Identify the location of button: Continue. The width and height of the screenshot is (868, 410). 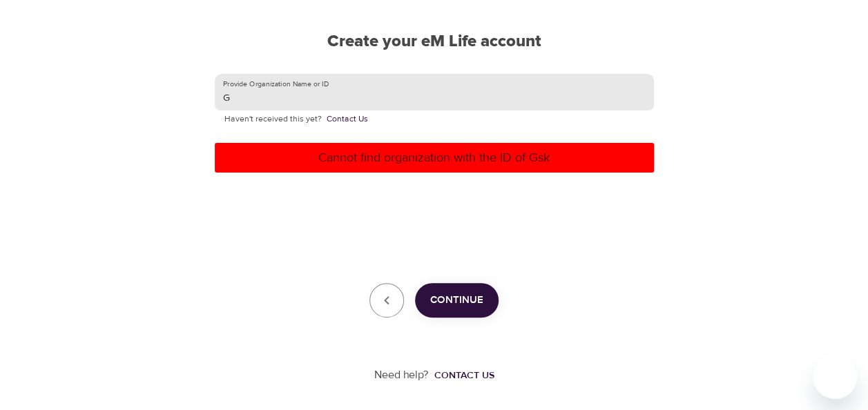
(456, 300).